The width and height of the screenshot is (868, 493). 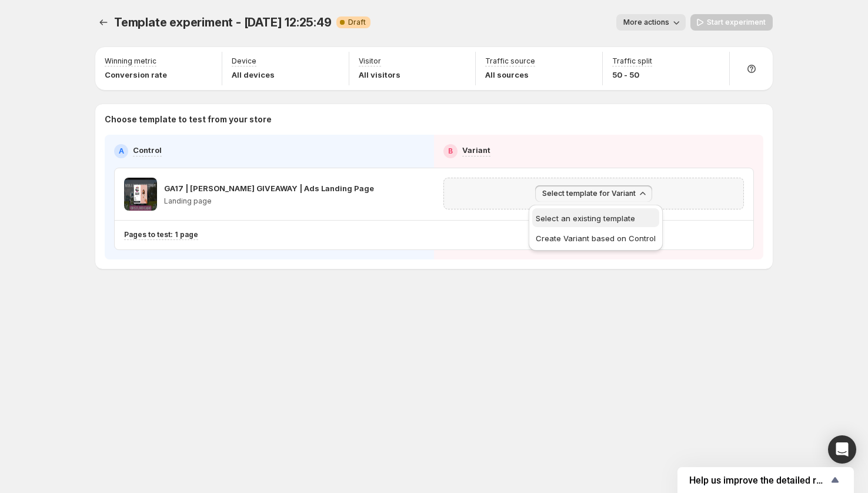 I want to click on span: Select an existing template, so click(x=585, y=218).